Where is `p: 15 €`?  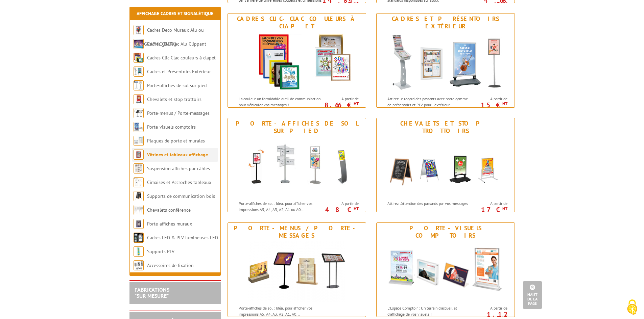 p: 15 € is located at coordinates (488, 105).